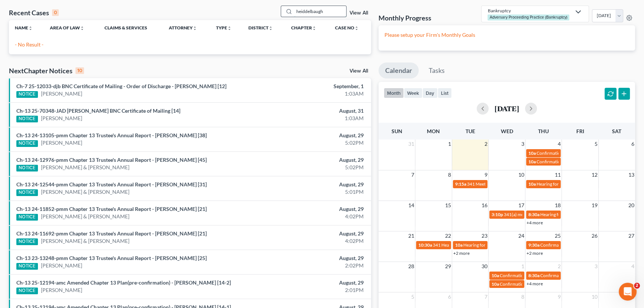 This screenshot has width=644, height=308. Describe the element at coordinates (521, 175) in the screenshot. I see `span: 10` at that location.